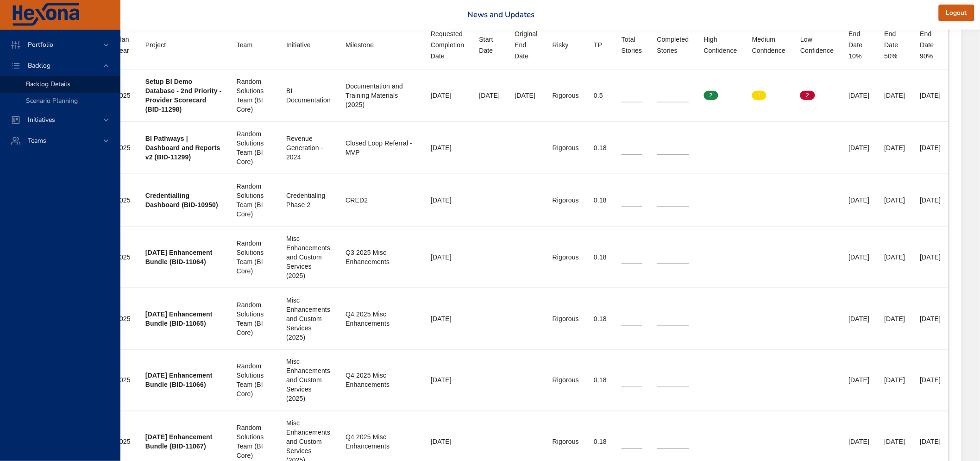 Image resolution: width=980 pixels, height=461 pixels. What do you see at coordinates (381, 45) in the screenshot?
I see `span: Milestone` at bounding box center [381, 45].